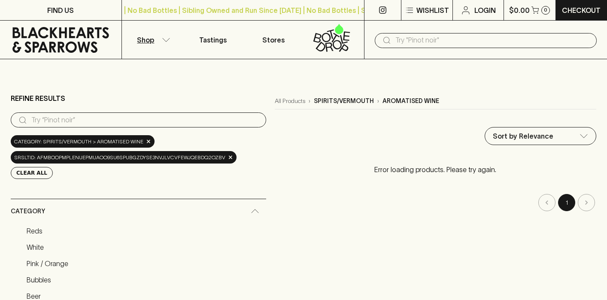 This screenshot has height=300, width=607. What do you see at coordinates (146, 40) in the screenshot?
I see `p: Shop` at bounding box center [146, 40].